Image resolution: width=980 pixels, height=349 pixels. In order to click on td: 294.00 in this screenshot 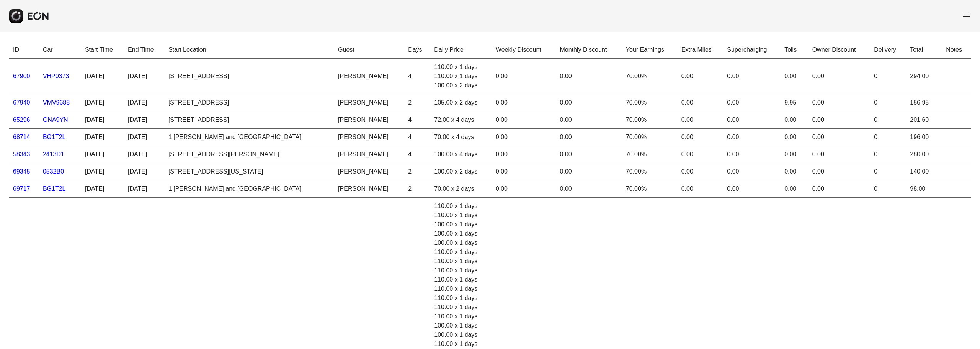, I will do `click(924, 76)`.